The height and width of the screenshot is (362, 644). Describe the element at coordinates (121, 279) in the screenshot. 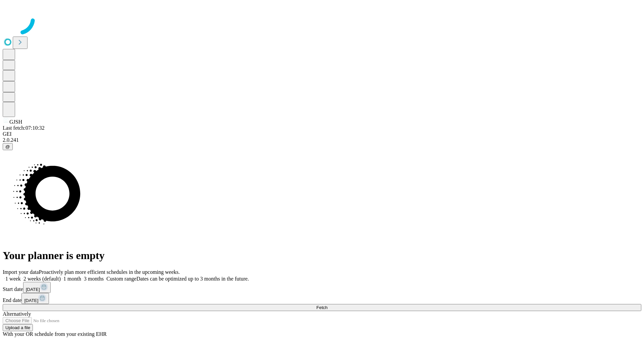

I see `span: Custom range` at that location.